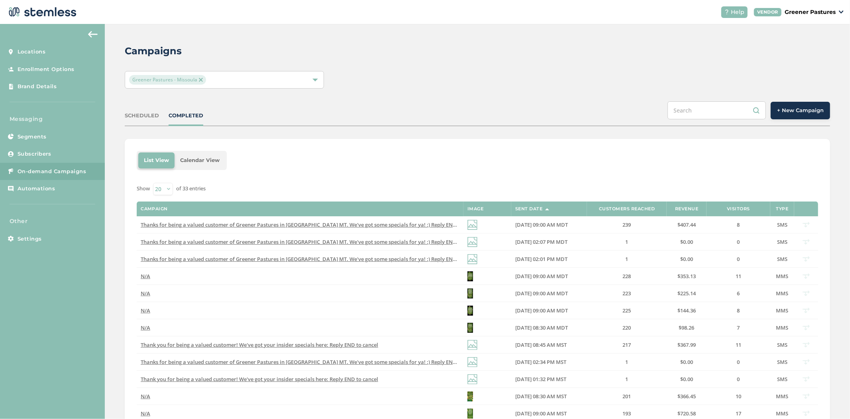 The image size is (850, 419). What do you see at coordinates (738, 12) in the screenshot?
I see `span: Help` at bounding box center [738, 12].